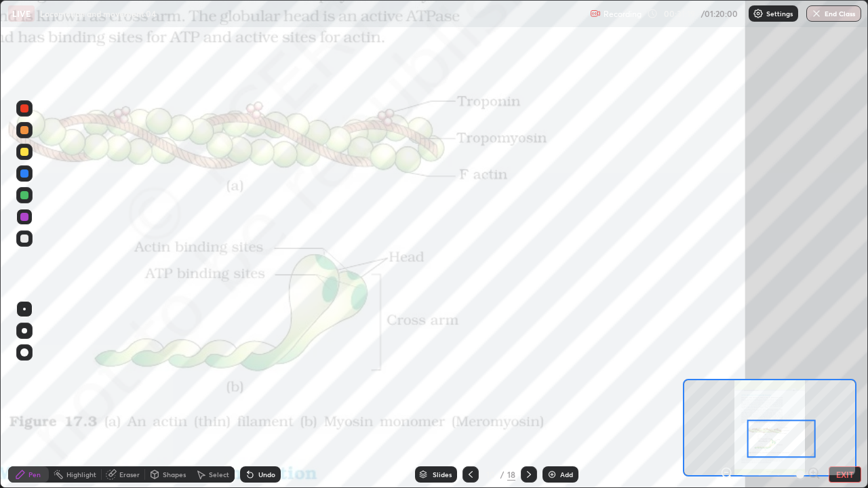 The image size is (868, 488). I want to click on p: LIVE, so click(21, 14).